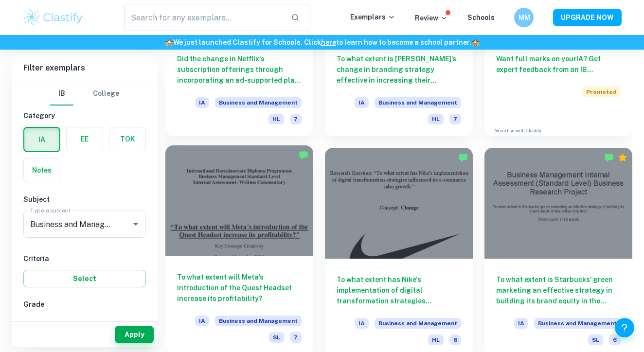  What do you see at coordinates (601, 92) in the screenshot?
I see `span: Promoted` at bounding box center [601, 92].